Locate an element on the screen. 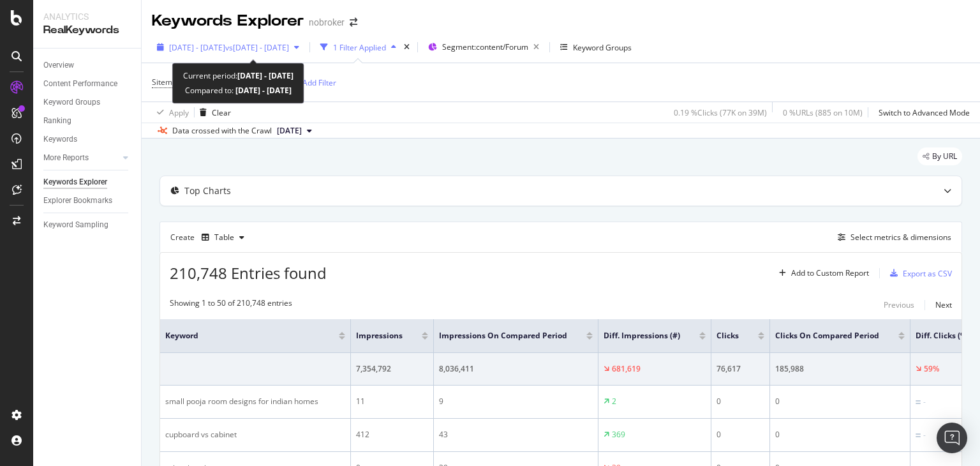 This screenshot has height=466, width=980. a: Keyword Sampling is located at coordinates (87, 225).